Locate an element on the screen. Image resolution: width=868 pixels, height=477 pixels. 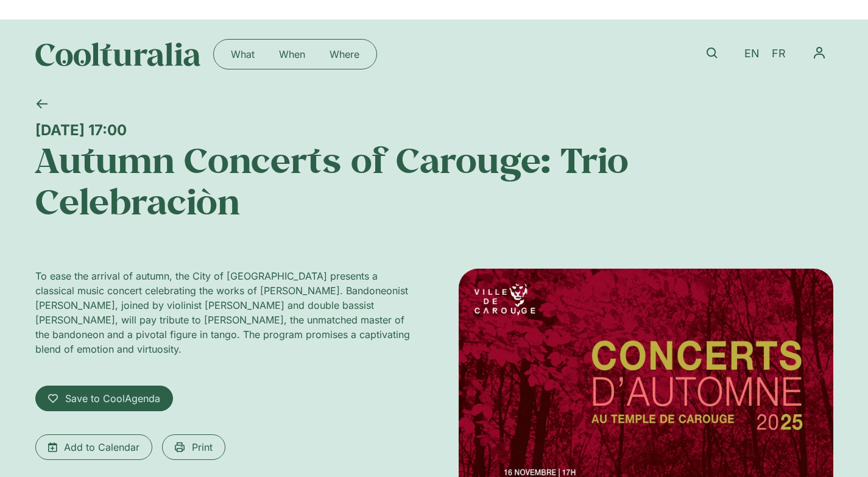
h1: Autumn Concerts of Carouge: Trio Celebraciòn is located at coordinates (434, 180).